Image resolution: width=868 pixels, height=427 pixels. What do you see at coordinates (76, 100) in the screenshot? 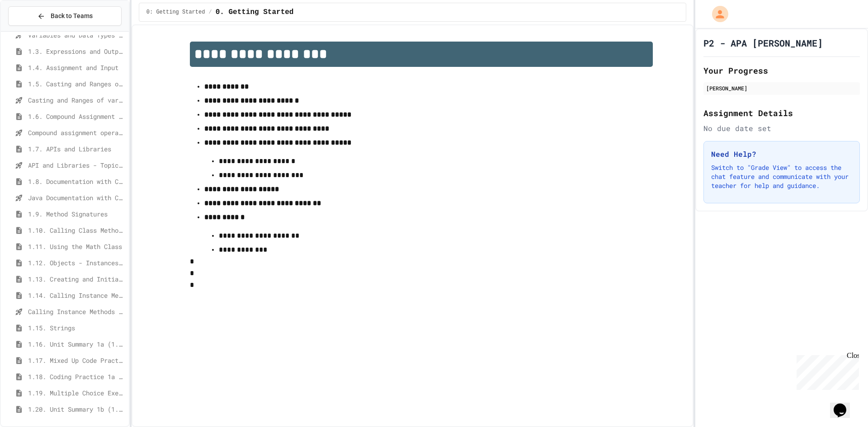
I see `span: Casting and Ranges of variables - Quiz` at bounding box center [76, 100].